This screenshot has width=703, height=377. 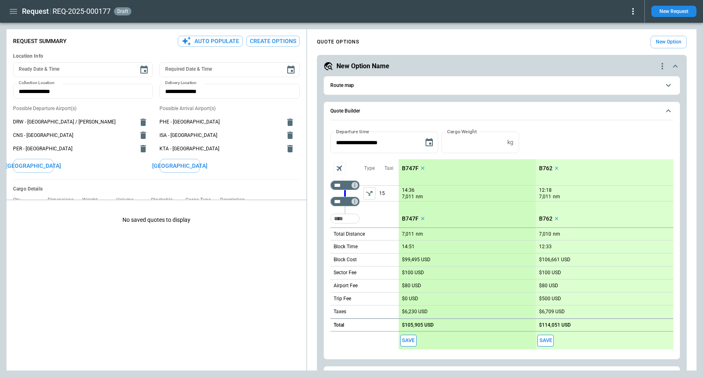 I want to click on button: Quote Builder, so click(x=502, y=111).